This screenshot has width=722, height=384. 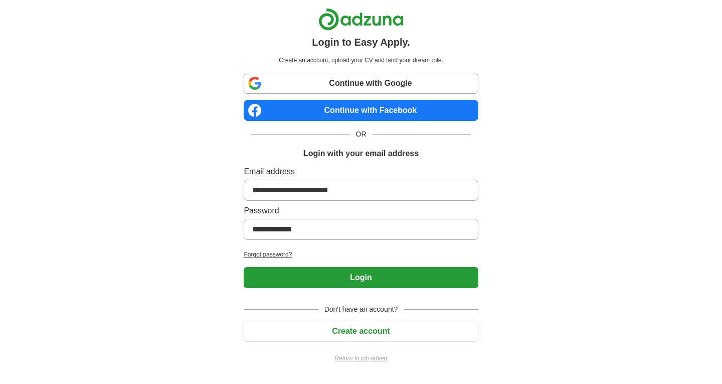 What do you see at coordinates (361, 172) in the screenshot?
I see `label: Email address` at bounding box center [361, 172].